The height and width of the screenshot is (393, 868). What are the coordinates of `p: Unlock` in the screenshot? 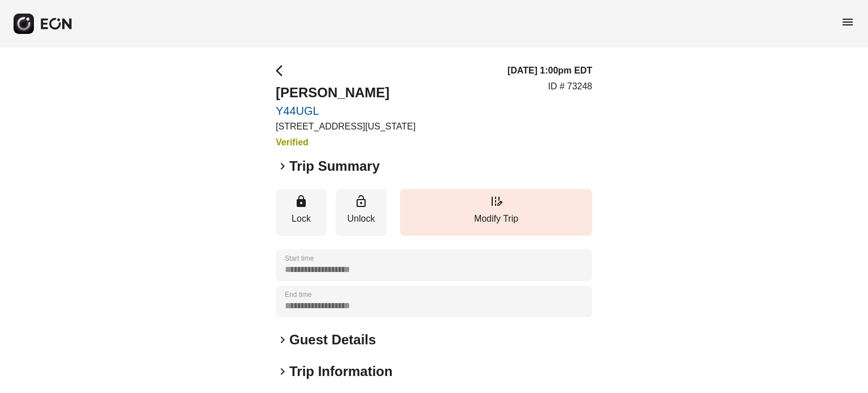 It's located at (361, 219).